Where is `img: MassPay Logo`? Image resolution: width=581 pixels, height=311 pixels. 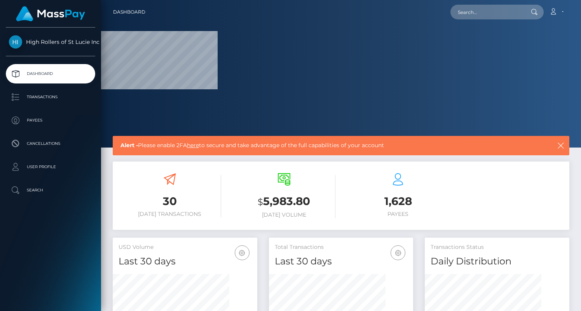 img: MassPay Logo is located at coordinates (51, 14).